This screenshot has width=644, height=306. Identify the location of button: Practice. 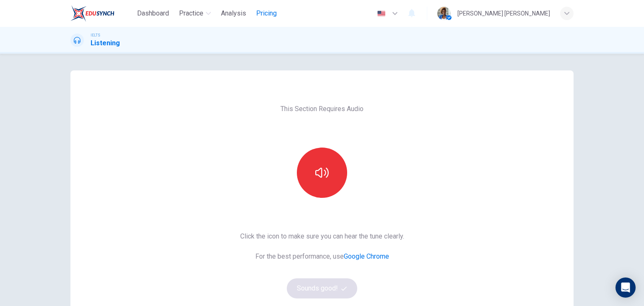
(195, 13).